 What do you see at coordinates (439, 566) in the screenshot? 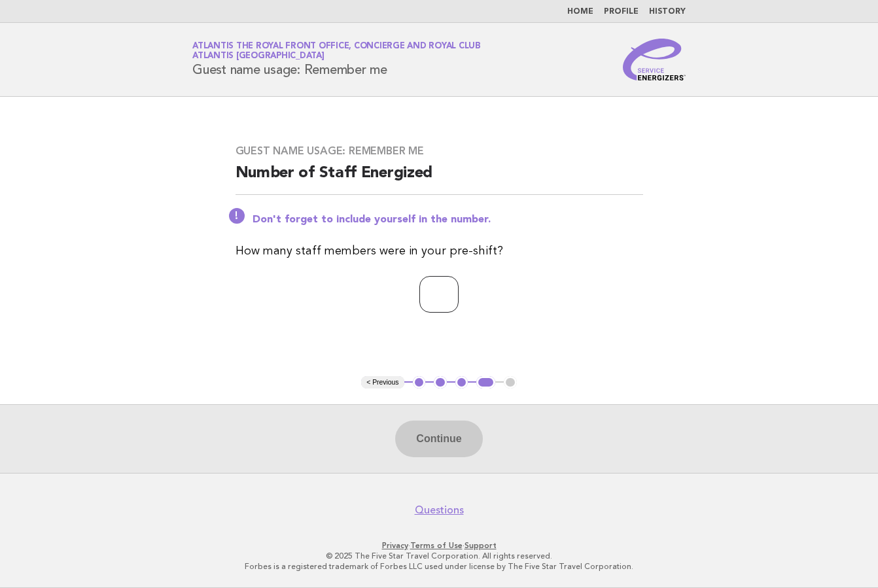
I see `p: Forbes is a registered trademark of Forbes LLC used under license by The Five Star Travel Corpora...` at bounding box center [439, 566].